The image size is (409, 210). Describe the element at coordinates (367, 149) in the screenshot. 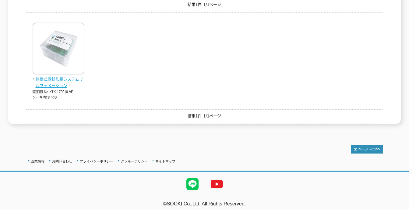

I see `img: トップページへ` at that location.